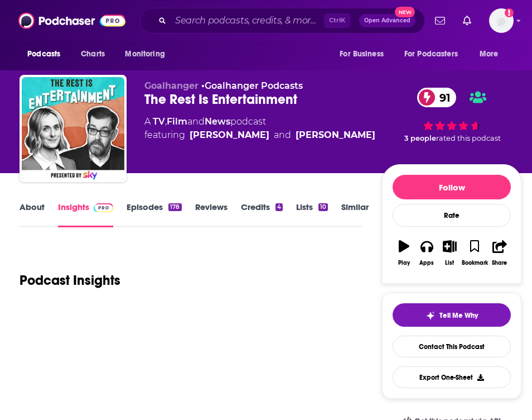 Image resolution: width=532 pixels, height=420 pixels. What do you see at coordinates (103, 208) in the screenshot?
I see `img: Podchaser Pro` at bounding box center [103, 208].